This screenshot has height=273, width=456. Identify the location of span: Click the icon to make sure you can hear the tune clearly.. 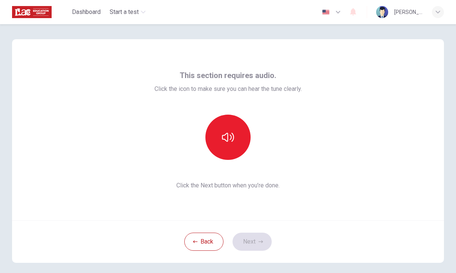
(228, 89).